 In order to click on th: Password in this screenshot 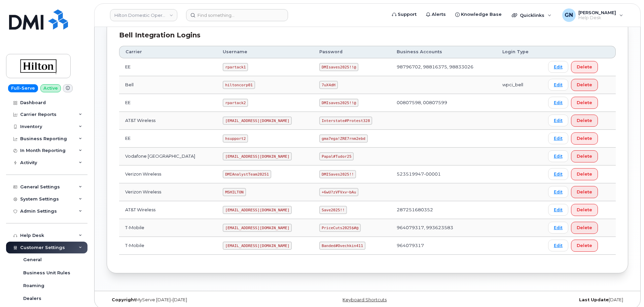, I will do `click(352, 52)`.